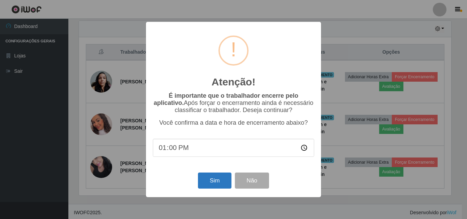  I want to click on p: Você confirma a data e hora de encerramento abaixo?, so click(234, 123).